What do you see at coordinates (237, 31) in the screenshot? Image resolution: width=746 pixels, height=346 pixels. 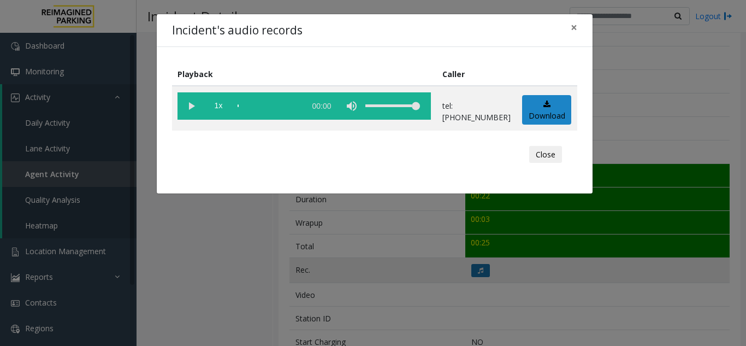 I see `h4: Incident's audio records` at bounding box center [237, 31].